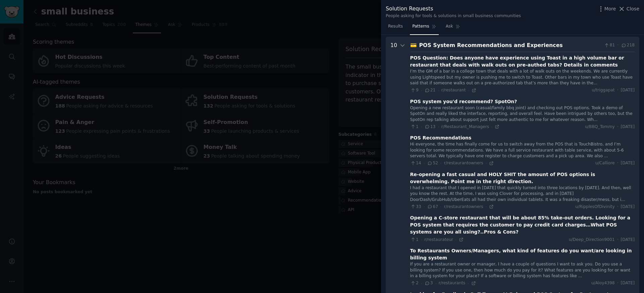 The width and height of the screenshot is (644, 293). I want to click on span: 33, so click(416, 207).